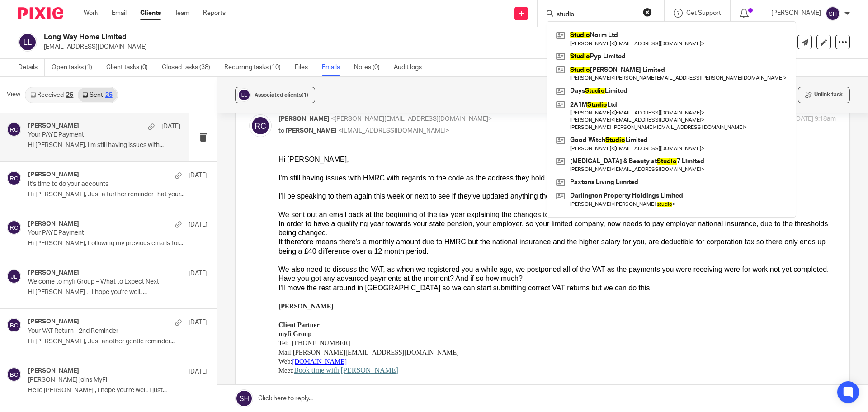 This screenshot has height=412, width=868. What do you see at coordinates (51, 95) in the screenshot?
I see `a: Received25` at bounding box center [51, 95].